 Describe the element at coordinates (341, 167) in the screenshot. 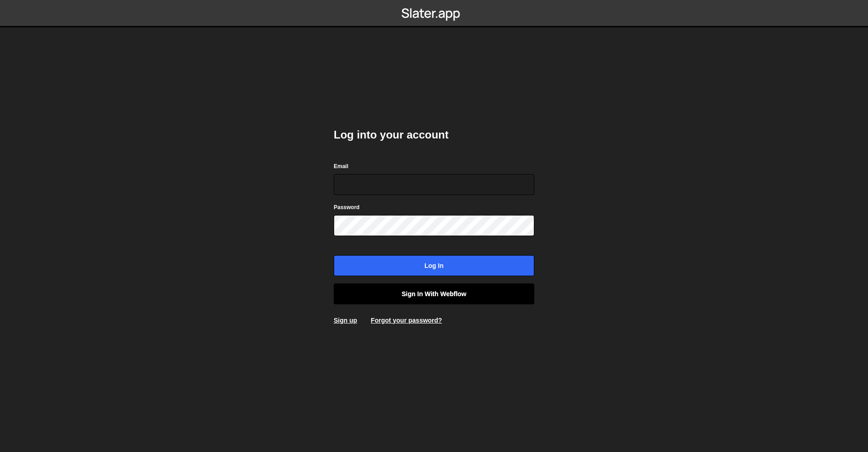

I see `label: Email` at that location.